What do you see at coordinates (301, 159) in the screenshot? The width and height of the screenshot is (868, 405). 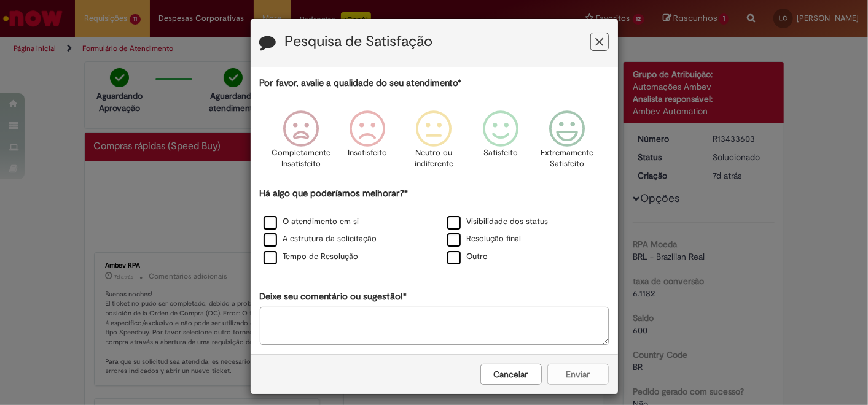 I see `p: Completamente Insatisfeito` at bounding box center [301, 159].